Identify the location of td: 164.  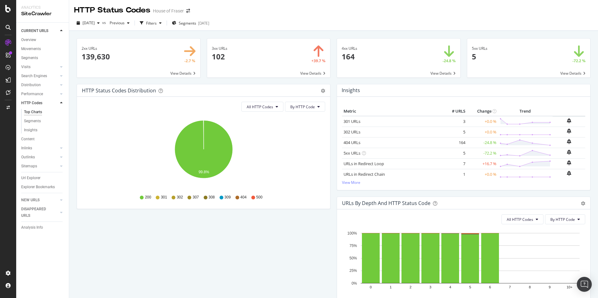
(454, 143).